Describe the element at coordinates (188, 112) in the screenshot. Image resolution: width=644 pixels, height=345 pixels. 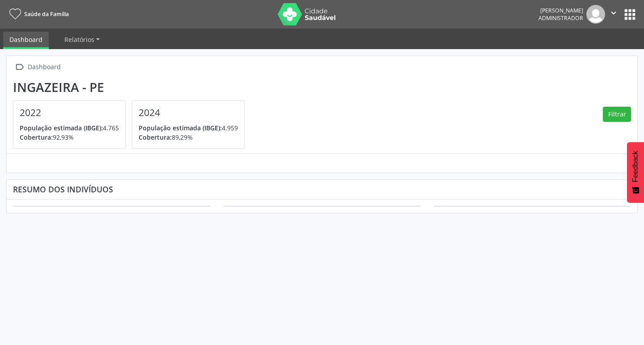
I see `h4: 2024` at that location.